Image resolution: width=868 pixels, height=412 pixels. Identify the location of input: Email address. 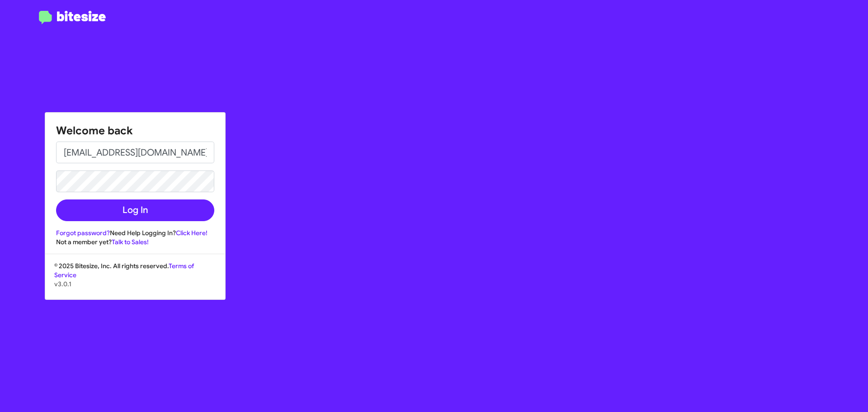
(135, 153).